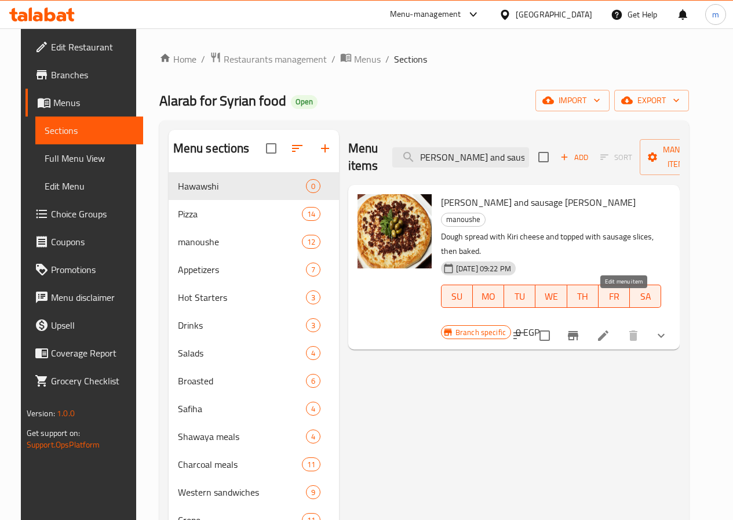 This screenshot has height=520, width=733. I want to click on a: Home, so click(178, 59).